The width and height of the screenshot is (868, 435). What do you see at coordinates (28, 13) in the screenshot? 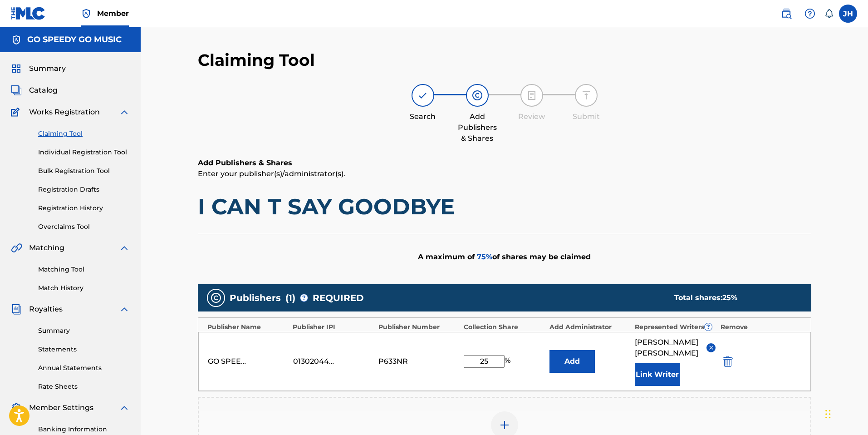
I see `img: MLC Logo` at bounding box center [28, 13].